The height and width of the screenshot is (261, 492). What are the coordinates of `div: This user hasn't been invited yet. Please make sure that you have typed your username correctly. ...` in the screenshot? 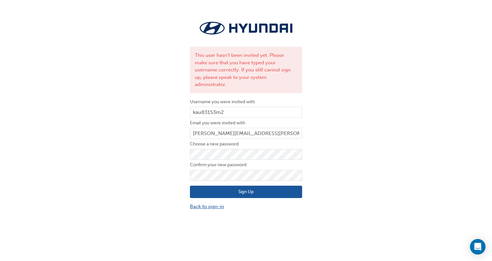 It's located at (246, 70).